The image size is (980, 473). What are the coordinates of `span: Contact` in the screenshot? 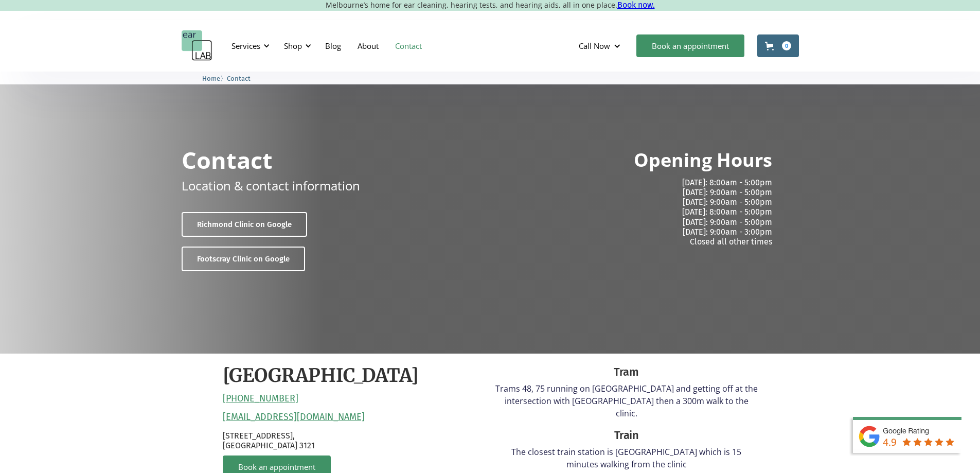 It's located at (239, 78).